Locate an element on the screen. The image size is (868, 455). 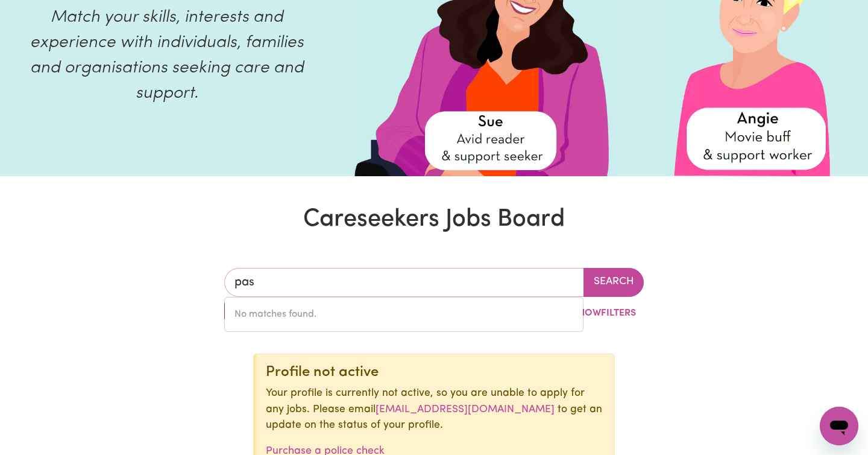
button: ShowFilters is located at coordinates (597, 313).